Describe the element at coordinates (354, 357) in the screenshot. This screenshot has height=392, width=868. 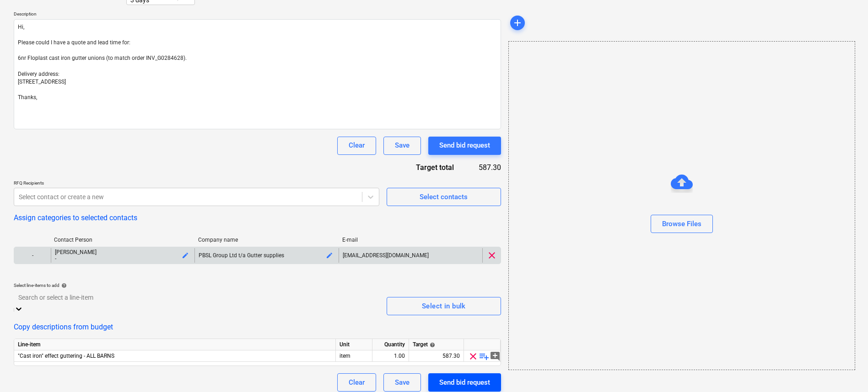
I see `div: item` at that location.